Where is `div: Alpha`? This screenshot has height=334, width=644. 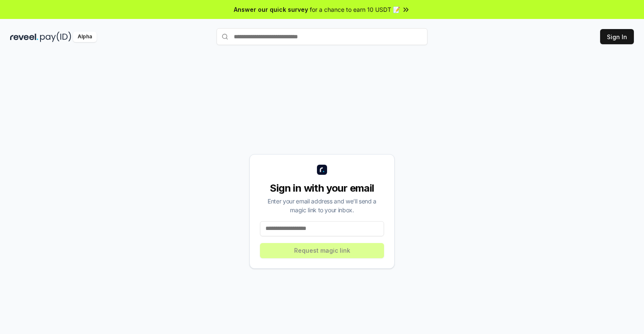 div: Alpha is located at coordinates (85, 37).